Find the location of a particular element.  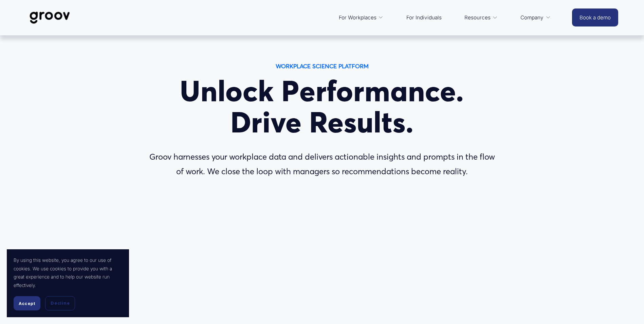

span: For Workplaces is located at coordinates (357, 18).